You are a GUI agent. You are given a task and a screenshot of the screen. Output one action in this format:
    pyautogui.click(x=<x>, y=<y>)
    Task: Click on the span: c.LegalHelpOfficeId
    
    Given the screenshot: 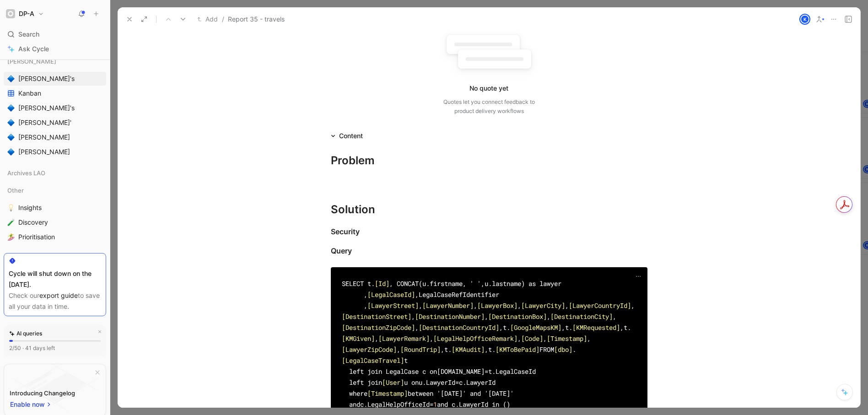 What is the action you would take?
    pyautogui.click(x=394, y=404)
    